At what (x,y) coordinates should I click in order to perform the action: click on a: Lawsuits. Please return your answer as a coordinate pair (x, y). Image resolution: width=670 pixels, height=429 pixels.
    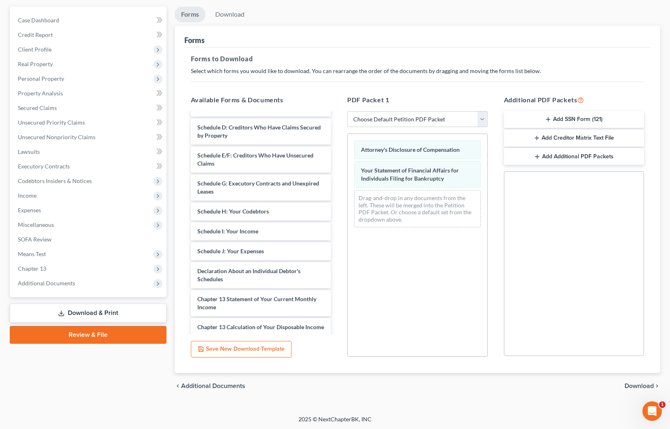
    Looking at the image, I should click on (89, 152).